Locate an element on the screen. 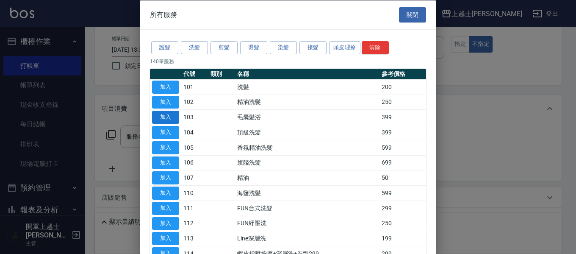 The height and width of the screenshot is (254, 576). p: 140 筆服務 is located at coordinates (288, 61).